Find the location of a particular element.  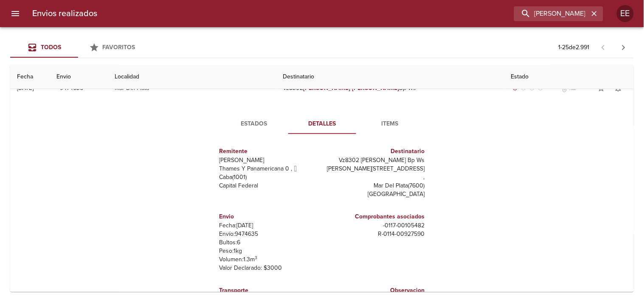

th: Destinatario is located at coordinates (390, 77).